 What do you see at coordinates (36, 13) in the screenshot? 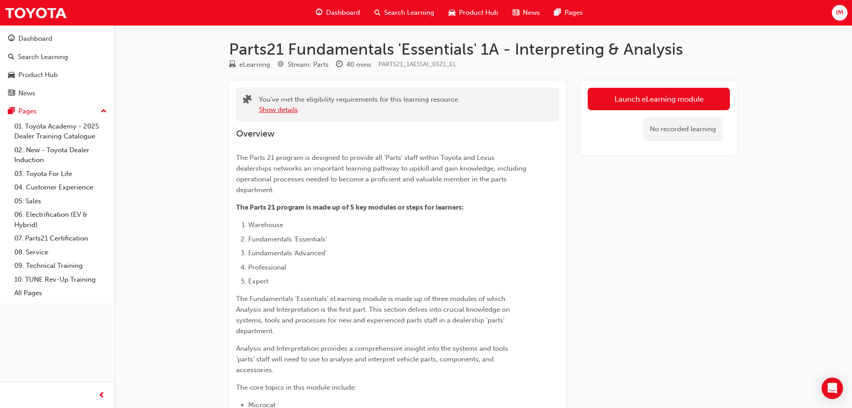
I see `img: Trak` at bounding box center [36, 13].